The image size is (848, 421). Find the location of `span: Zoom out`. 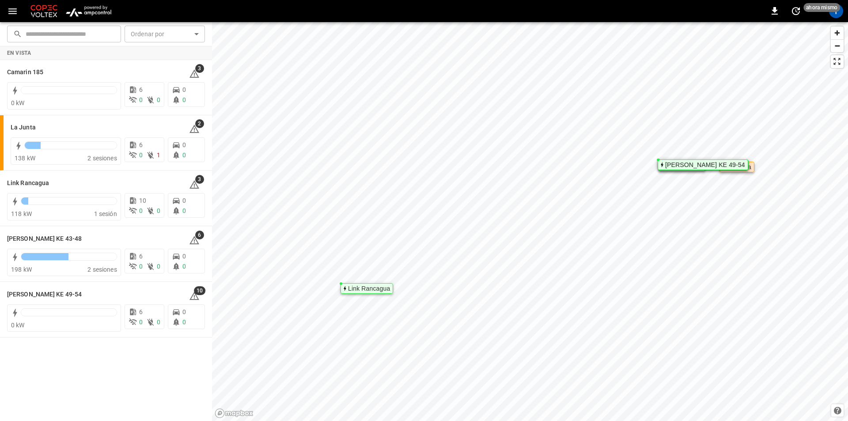

span: Zoom out is located at coordinates (837, 46).